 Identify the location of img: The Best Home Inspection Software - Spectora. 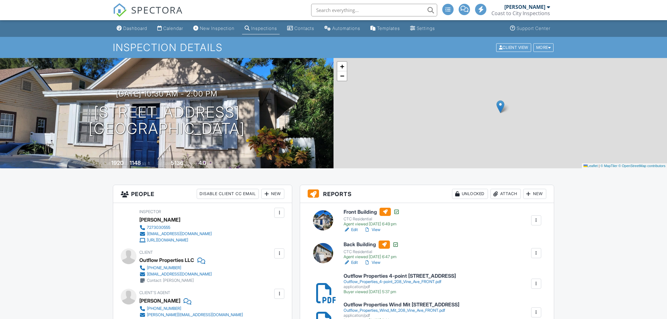
(120, 10).